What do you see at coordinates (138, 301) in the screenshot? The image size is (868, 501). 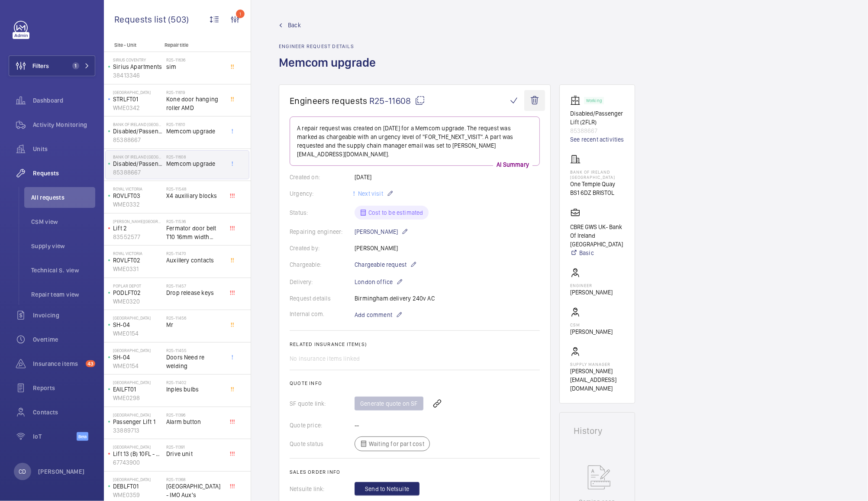 I see `p: WME0320` at bounding box center [138, 301].